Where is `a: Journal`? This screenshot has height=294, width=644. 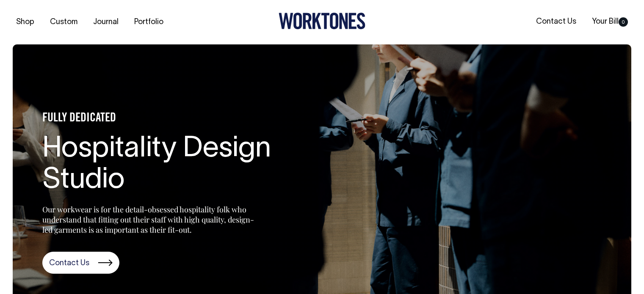 a: Journal is located at coordinates (106, 22).